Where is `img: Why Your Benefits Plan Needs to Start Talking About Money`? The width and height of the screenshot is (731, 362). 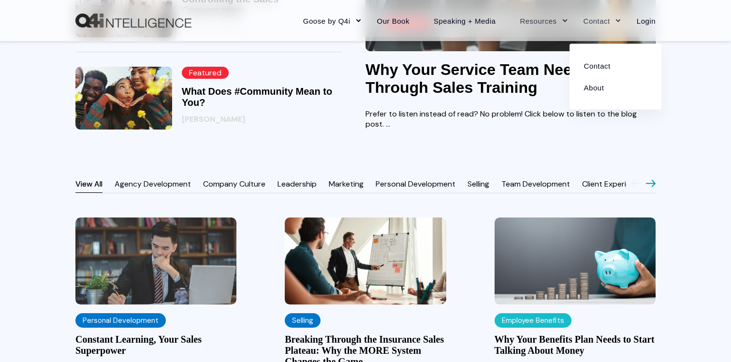
img: Why Your Benefits Plan Needs to Start Talking About Money is located at coordinates (575, 261).